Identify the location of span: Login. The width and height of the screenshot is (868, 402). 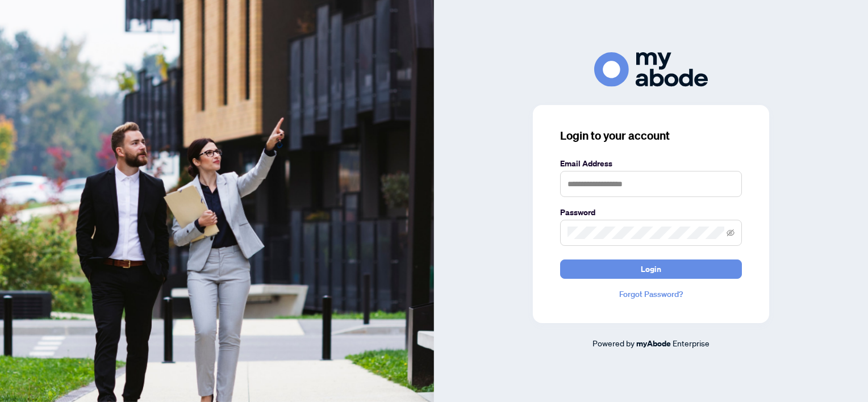
(652, 269).